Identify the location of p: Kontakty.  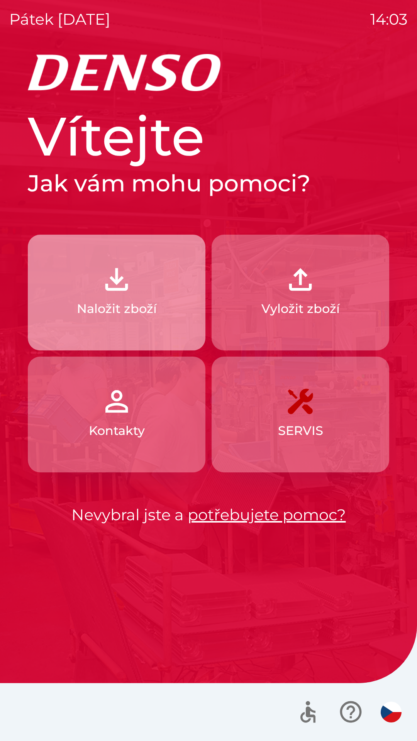
(117, 431).